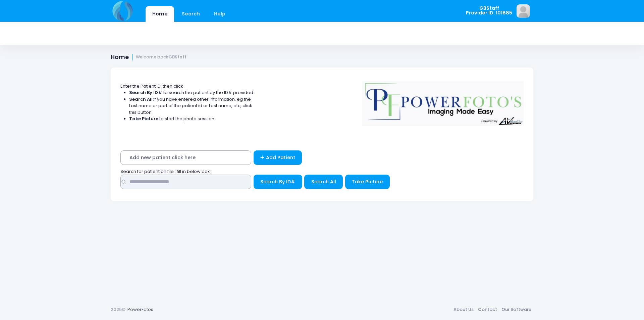 The image size is (644, 320). I want to click on span: Search for patient on file : fill in below box;, so click(165, 171).